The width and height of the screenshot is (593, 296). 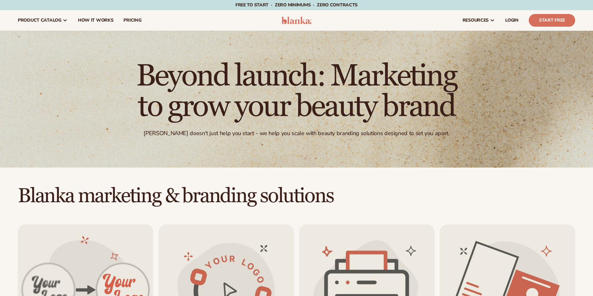 What do you see at coordinates (297, 20) in the screenshot?
I see `a: logo` at bounding box center [297, 20].